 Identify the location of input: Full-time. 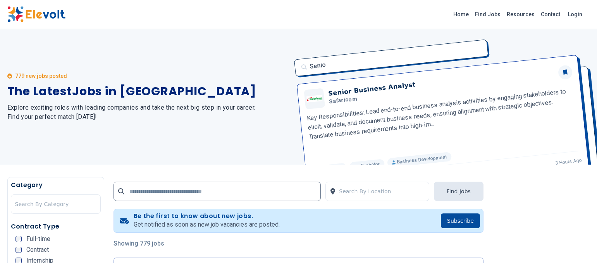
(19, 239).